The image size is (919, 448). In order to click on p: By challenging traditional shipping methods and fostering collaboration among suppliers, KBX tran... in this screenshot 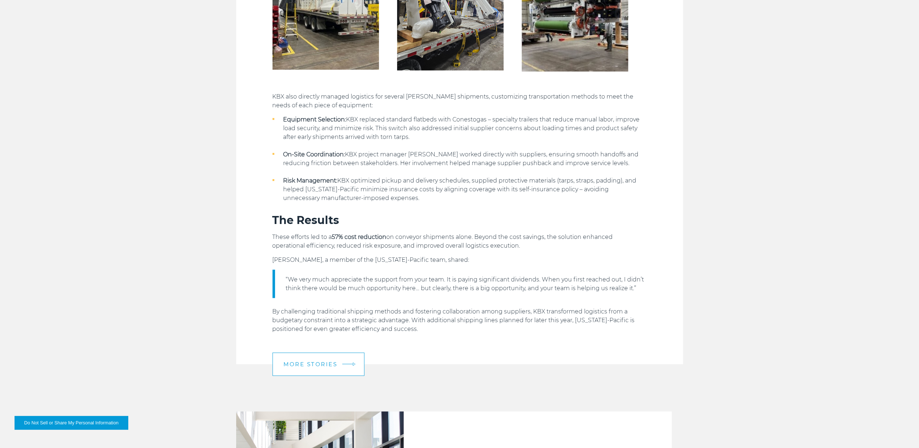, I will do `click(460, 320)`.